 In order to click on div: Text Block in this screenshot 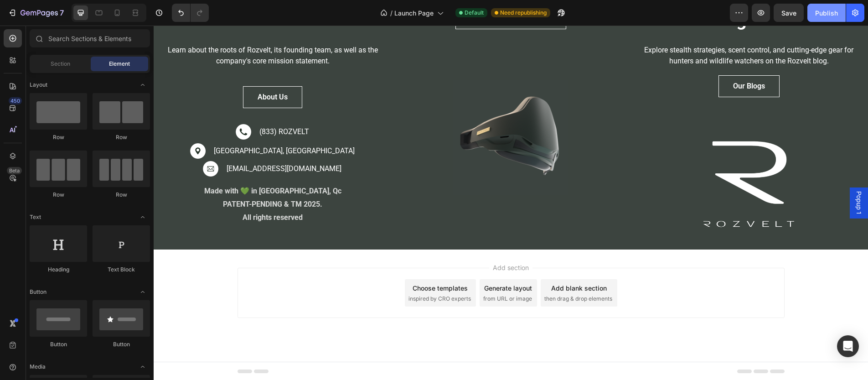, I will do `click(121, 270)`.